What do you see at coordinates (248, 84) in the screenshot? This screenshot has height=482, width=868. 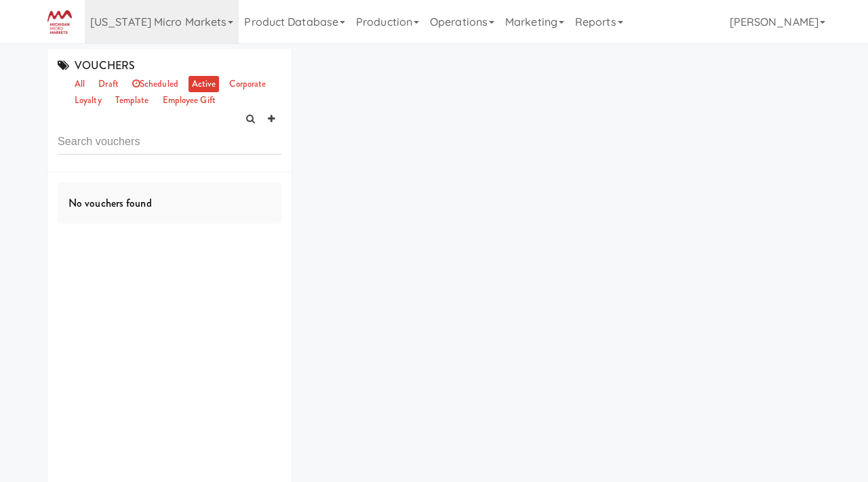 I see `a: corporate` at bounding box center [248, 84].